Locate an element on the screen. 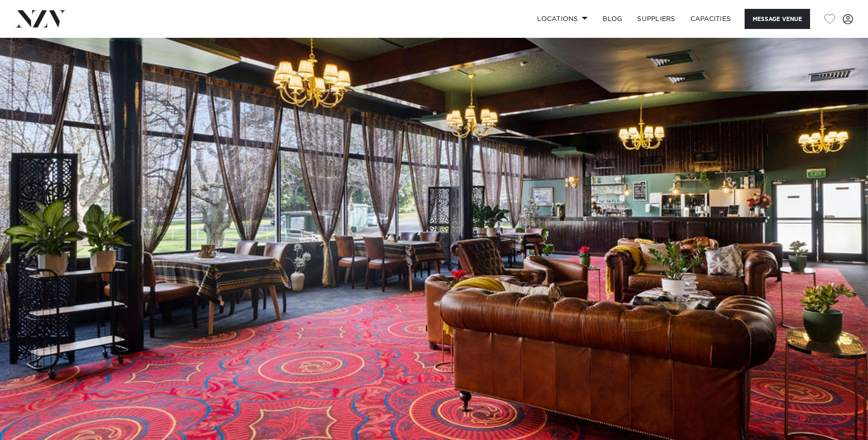 Image resolution: width=868 pixels, height=440 pixels. img: nzv-logo.png is located at coordinates (40, 19).